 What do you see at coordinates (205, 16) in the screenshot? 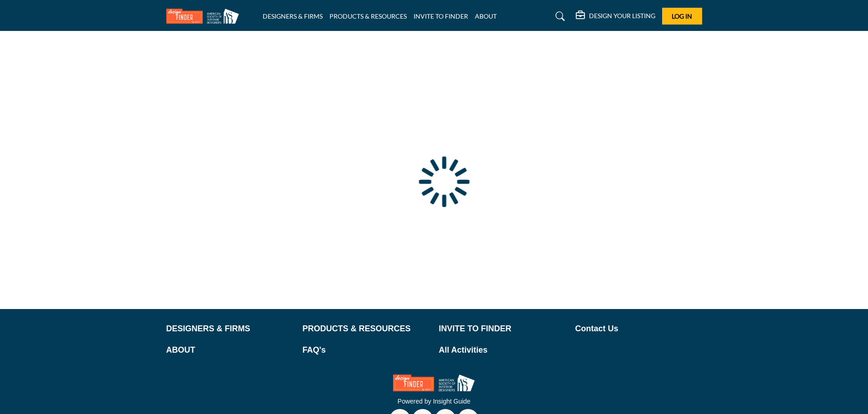
I see `img: Site Logo` at bounding box center [205, 16].